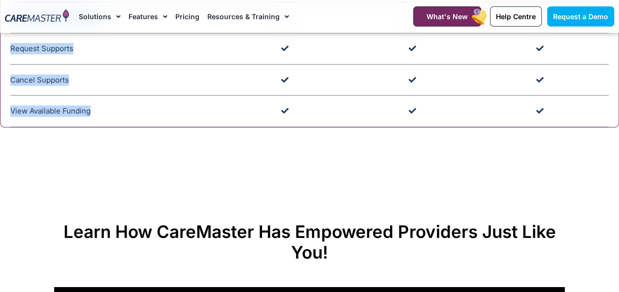 Image resolution: width=619 pixels, height=292 pixels. I want to click on h2: Learn How CareMaster Has Empowered Providers Just Like You!, so click(309, 242).